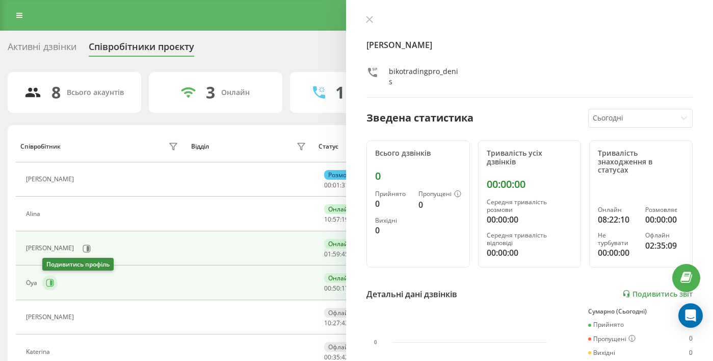 The width and height of the screenshot is (713, 361). Describe the element at coordinates (691, 315) in the screenshot. I see `div: Open Intercom Messenger` at that location.